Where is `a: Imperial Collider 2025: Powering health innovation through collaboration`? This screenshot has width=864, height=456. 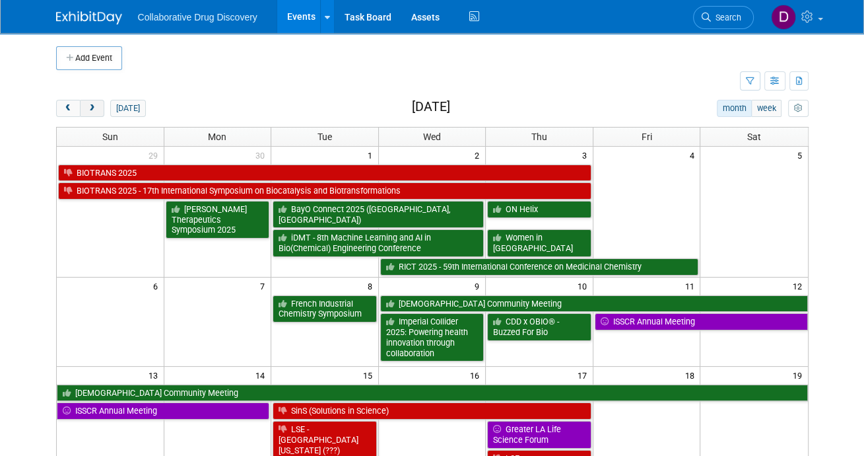
a: Imperial Collider 2025: Powering health innovation through collaboration is located at coordinates (432, 337).